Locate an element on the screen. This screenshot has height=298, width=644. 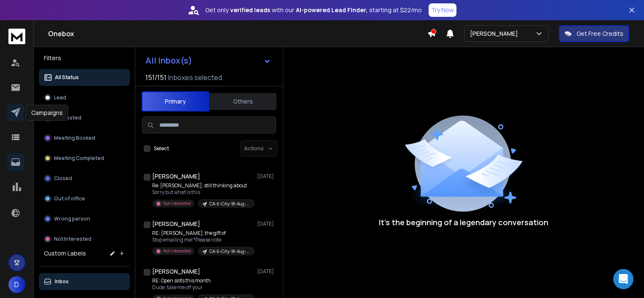
h1: Onebox is located at coordinates (238, 34).